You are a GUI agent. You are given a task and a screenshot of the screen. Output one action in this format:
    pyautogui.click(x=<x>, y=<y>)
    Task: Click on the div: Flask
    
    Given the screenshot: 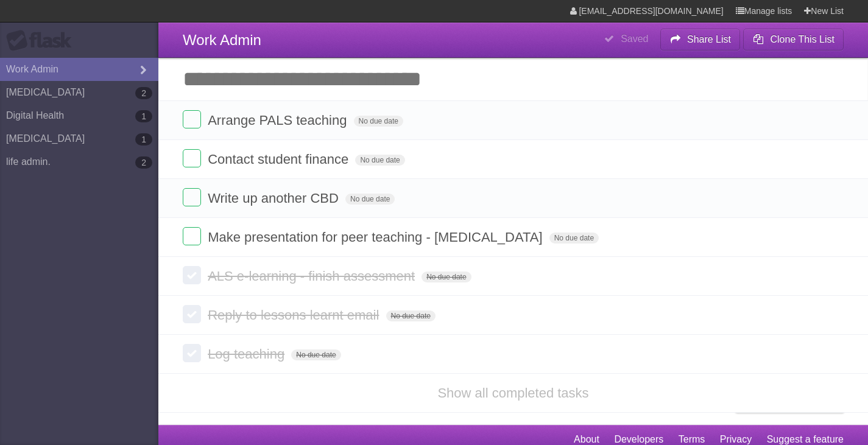 What is the action you would take?
    pyautogui.click(x=43, y=41)
    